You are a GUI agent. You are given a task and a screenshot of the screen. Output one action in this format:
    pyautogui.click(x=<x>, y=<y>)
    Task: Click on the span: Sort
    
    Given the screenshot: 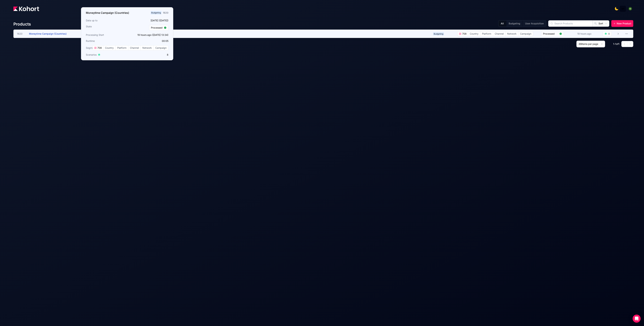 What is the action you would take?
    pyautogui.click(x=601, y=24)
    